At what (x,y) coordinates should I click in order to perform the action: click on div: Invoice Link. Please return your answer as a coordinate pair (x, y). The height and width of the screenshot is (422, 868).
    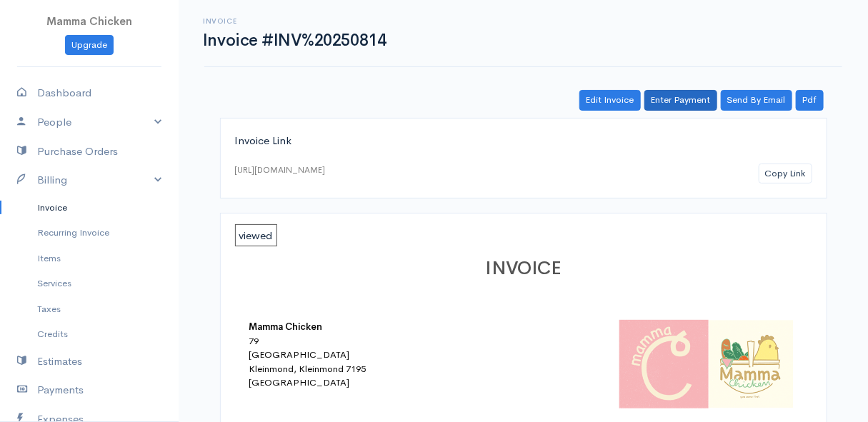
    Looking at the image, I should click on (524, 141).